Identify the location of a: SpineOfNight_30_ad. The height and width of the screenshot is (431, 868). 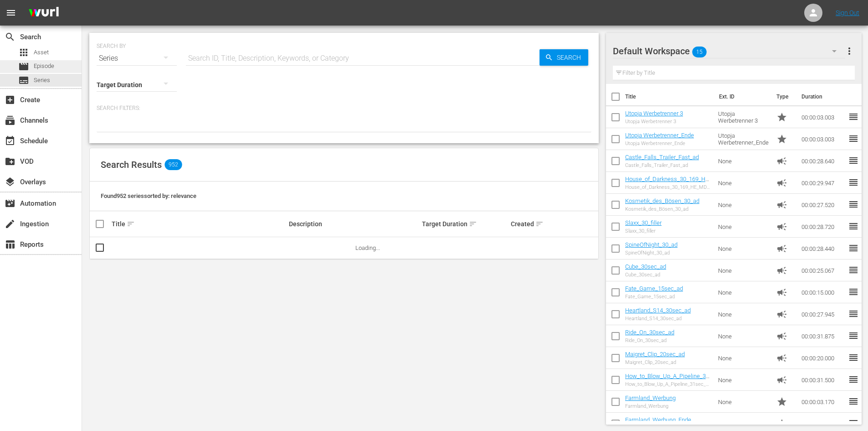
(651, 245).